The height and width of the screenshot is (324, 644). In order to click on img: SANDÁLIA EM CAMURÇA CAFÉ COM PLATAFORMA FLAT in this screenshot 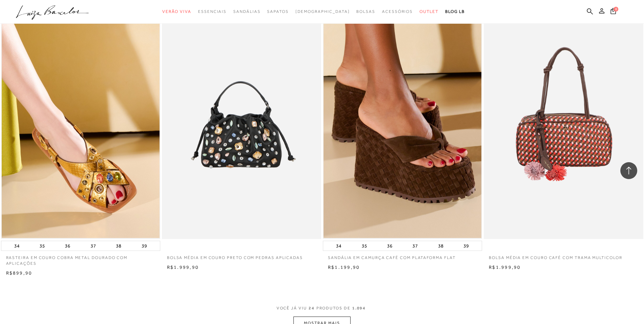, I will do `click(403, 119)`.